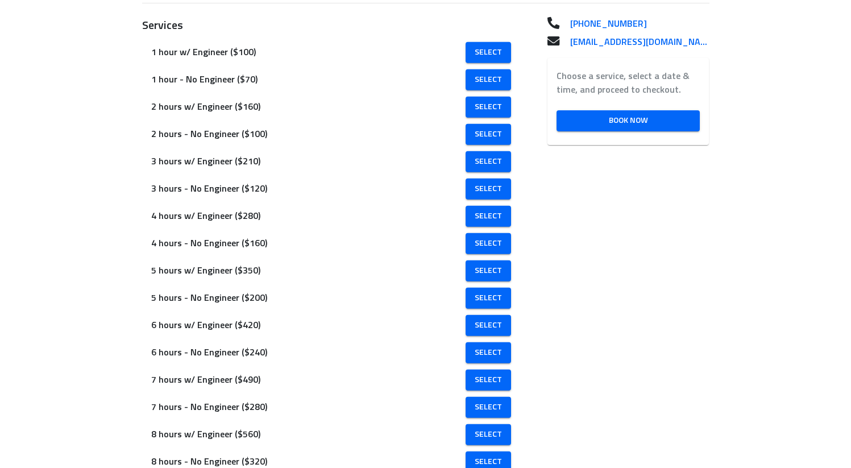  Describe the element at coordinates (309, 243) in the screenshot. I see `span: 4 hours - No Engineer ($160)` at that location.